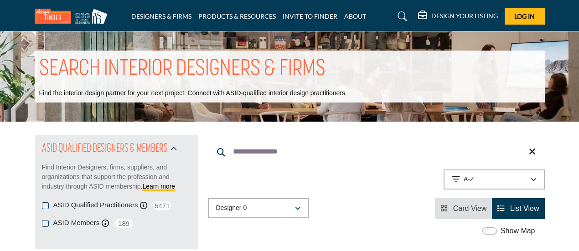  Describe the element at coordinates (124, 224) in the screenshot. I see `span: 189` at that location.